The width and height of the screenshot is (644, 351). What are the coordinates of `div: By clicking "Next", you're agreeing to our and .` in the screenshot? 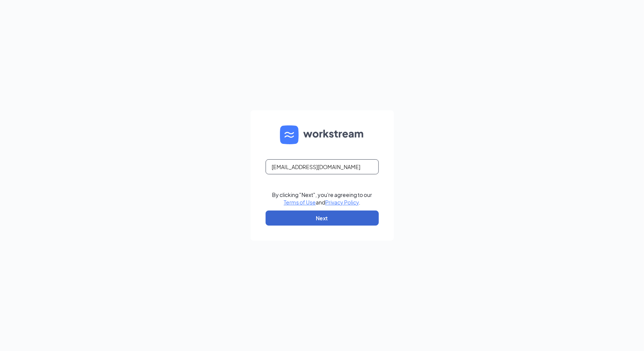 It's located at (322, 199).